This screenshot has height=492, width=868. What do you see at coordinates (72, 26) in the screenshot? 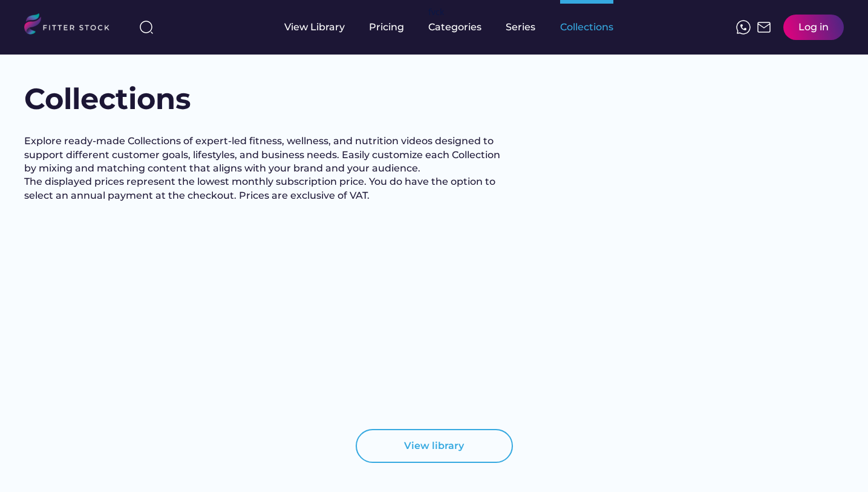
I see `img: LOGO.svg` at bounding box center [72, 26].